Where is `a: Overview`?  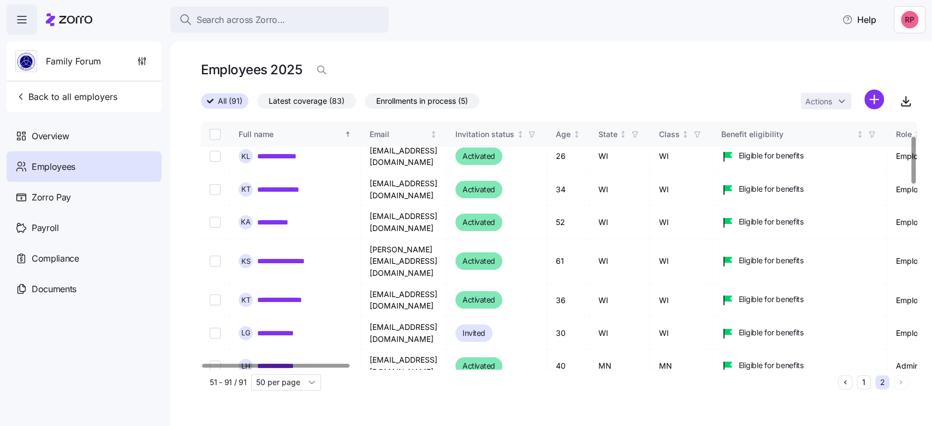
a: Overview is located at coordinates (84, 136).